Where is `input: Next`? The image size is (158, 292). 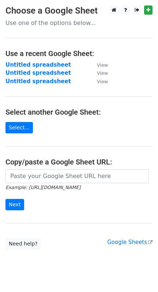
input: Next is located at coordinates (15, 204).